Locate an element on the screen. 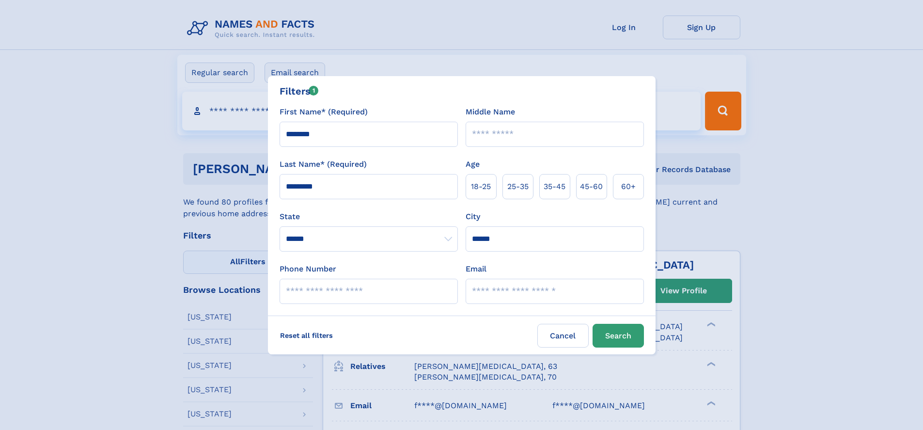 The image size is (923, 430). span: 25‑35 is located at coordinates (518, 187).